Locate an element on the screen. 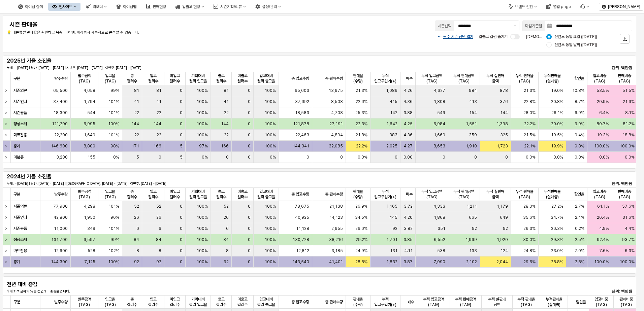  span: 171 is located at coordinates (135, 146).